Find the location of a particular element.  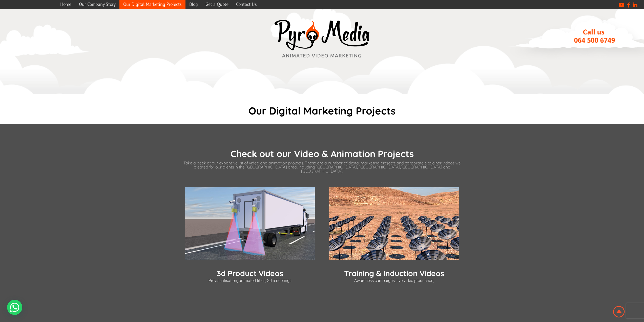

p: Awareness campaigns, live video production, is located at coordinates (395, 280).